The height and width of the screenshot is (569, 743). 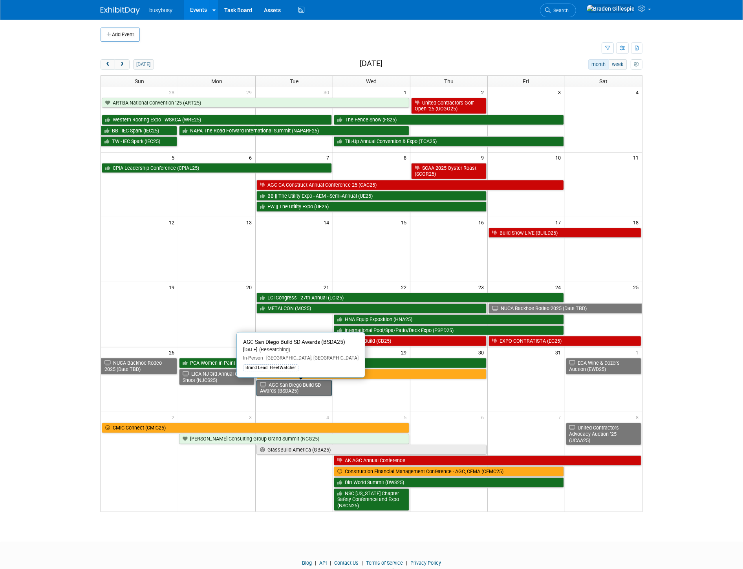 What do you see at coordinates (637, 157) in the screenshot?
I see `span: 11` at bounding box center [637, 157].